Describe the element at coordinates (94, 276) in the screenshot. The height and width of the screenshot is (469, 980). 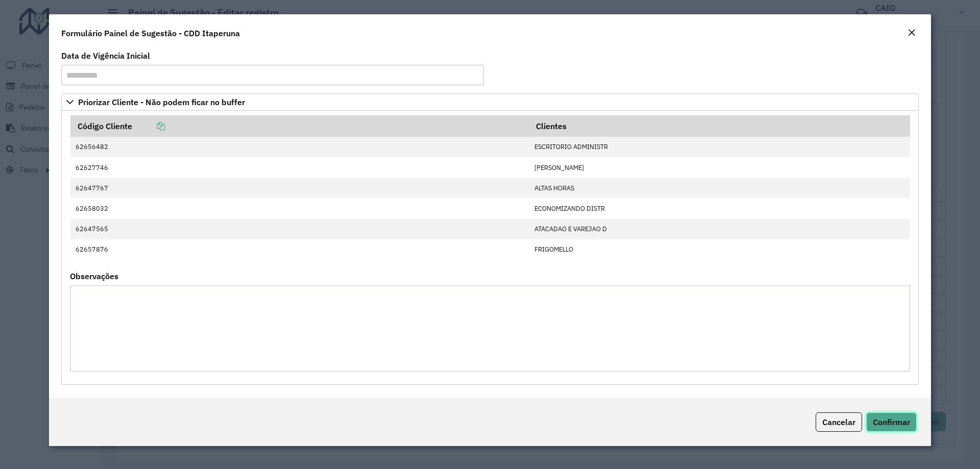
I see `label: Observações` at that location.